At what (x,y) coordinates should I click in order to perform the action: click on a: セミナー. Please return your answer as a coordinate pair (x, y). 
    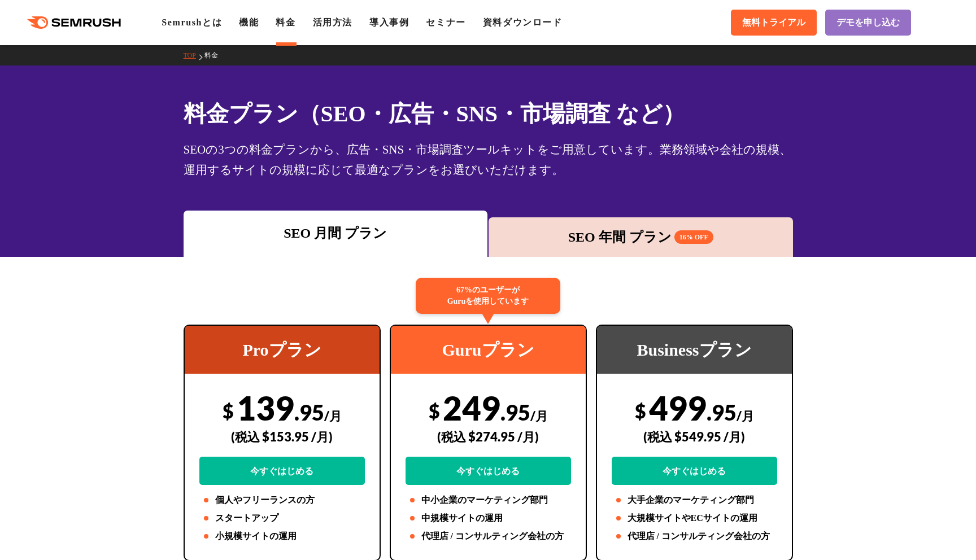
    Looking at the image, I should click on (446, 22).